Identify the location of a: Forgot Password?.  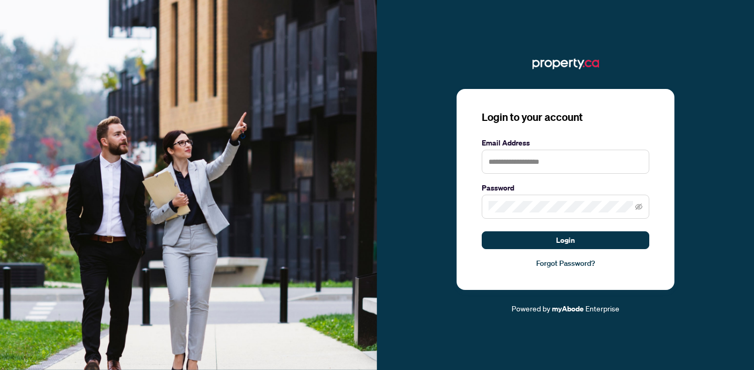
(565, 263).